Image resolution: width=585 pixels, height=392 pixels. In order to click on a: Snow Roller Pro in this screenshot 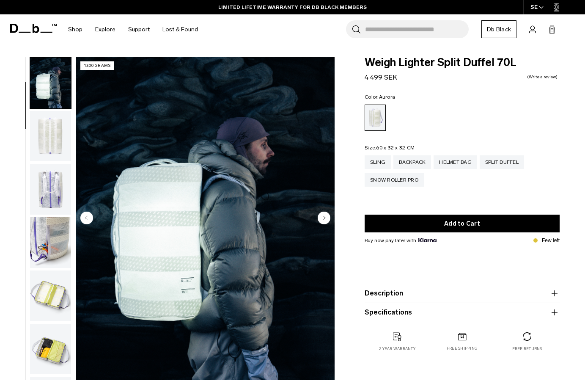, I will do `click(394, 180)`.